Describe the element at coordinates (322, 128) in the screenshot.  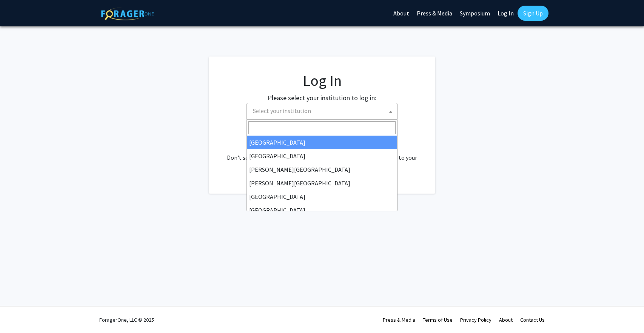
I see `input: Search` at that location.